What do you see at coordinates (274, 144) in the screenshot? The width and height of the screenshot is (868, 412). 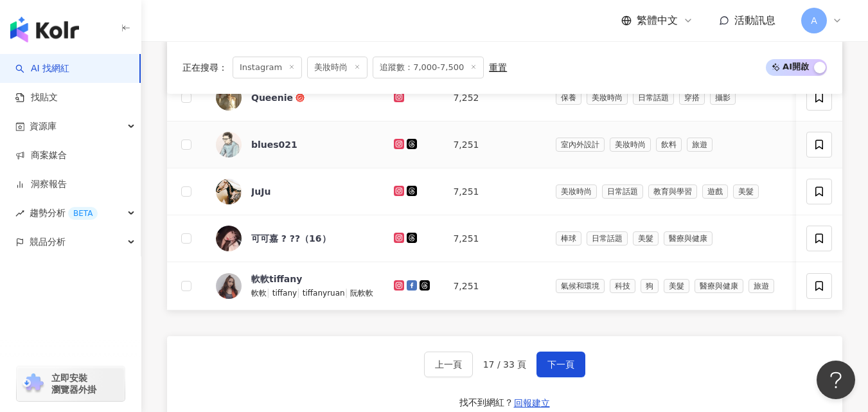 I see `div: blues021` at bounding box center [274, 144].